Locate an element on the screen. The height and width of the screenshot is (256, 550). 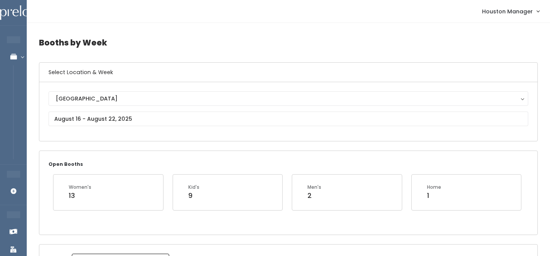
div: Home is located at coordinates (434, 187).